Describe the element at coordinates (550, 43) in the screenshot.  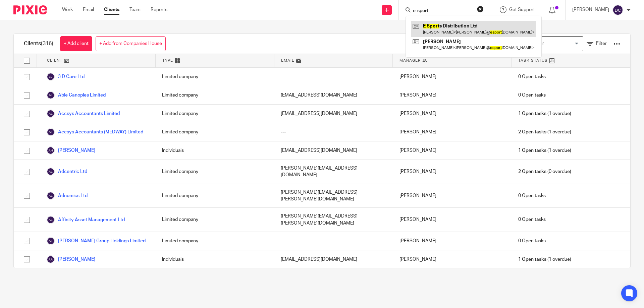
I see `div: Search for option` at that location.